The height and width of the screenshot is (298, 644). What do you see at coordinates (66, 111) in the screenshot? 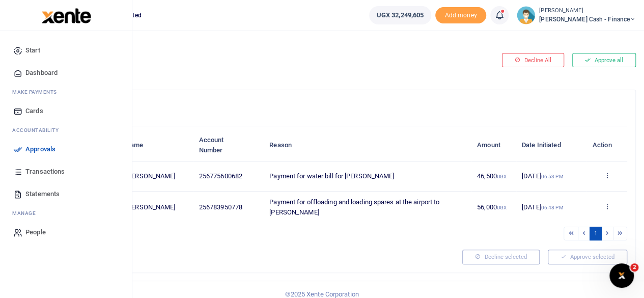
I see `a: Cards` at bounding box center [66, 111].